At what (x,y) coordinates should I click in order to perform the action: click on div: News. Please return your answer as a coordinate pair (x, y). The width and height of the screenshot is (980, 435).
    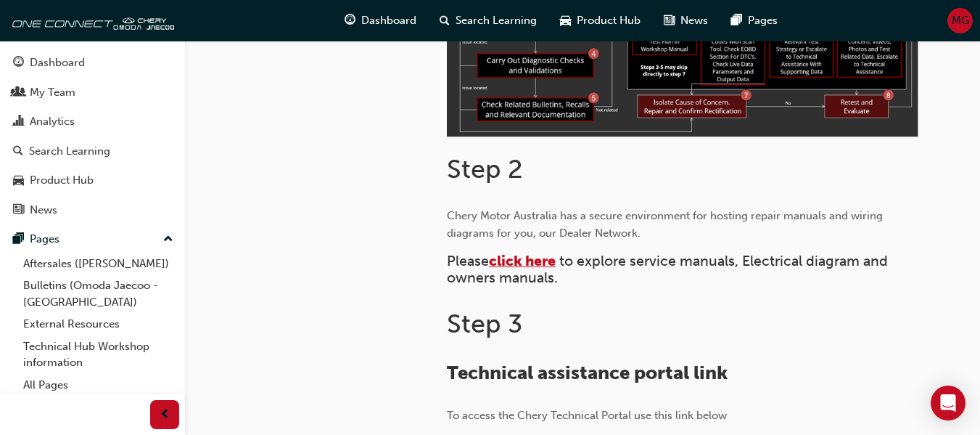
    Looking at the image, I should click on (43, 210).